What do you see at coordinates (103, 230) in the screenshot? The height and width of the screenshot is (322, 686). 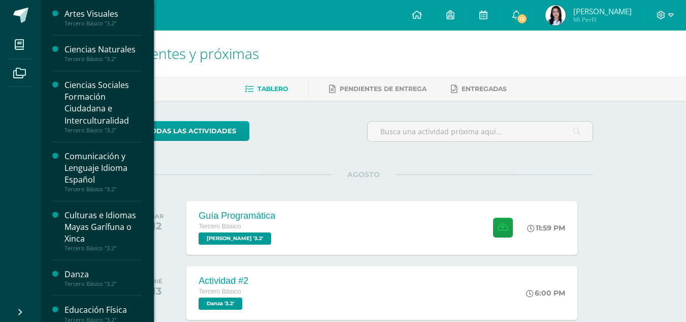 I see `a: Culturas e Idiomas Mayas Garífuna o XincaTercero Básico "3.2"` at bounding box center [103, 230].